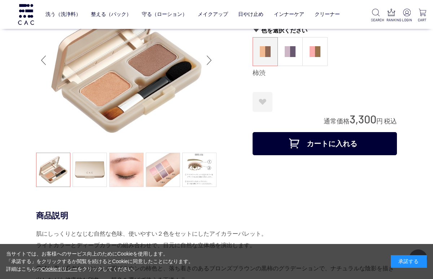 The image size is (433, 279). I want to click on a: 整える（パック）, so click(111, 14).